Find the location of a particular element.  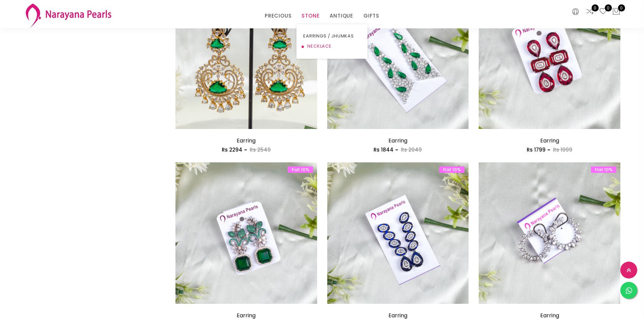

span: Rs 2294 is located at coordinates (232, 149).